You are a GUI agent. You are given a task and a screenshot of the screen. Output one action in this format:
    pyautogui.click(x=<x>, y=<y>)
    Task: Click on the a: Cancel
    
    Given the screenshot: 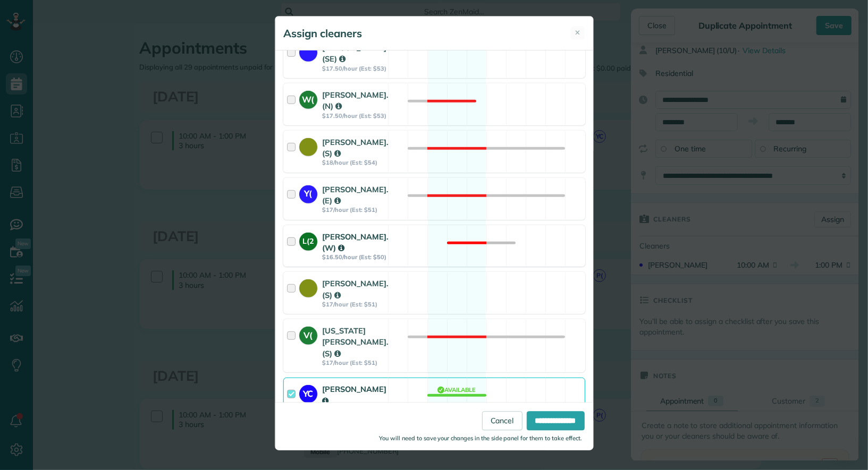 What is the action you would take?
    pyautogui.click(x=502, y=420)
    